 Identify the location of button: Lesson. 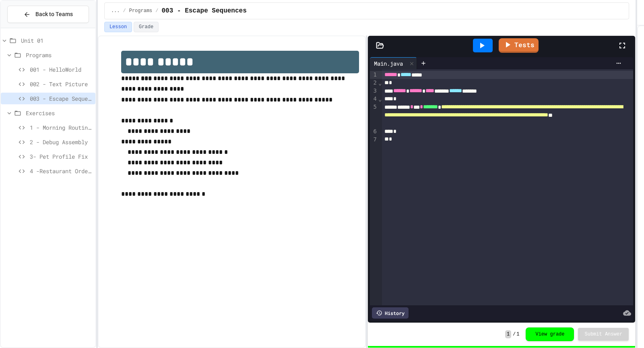
(118, 27).